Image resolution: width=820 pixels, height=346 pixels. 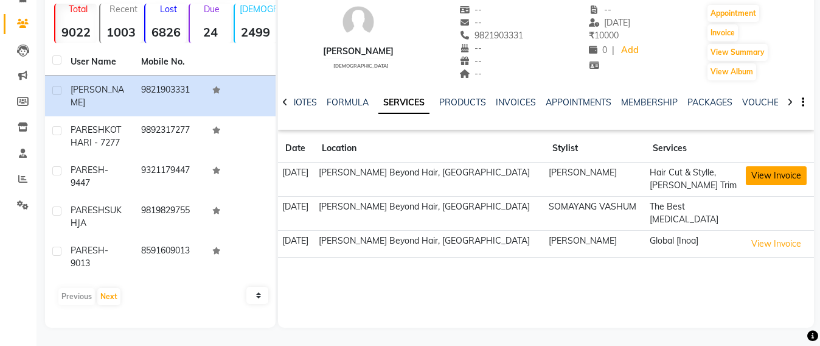 What do you see at coordinates (733, 13) in the screenshot?
I see `button: Appointment` at bounding box center [733, 13].